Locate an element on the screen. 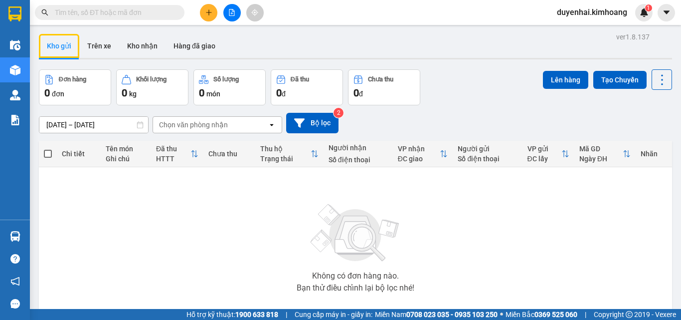 The width and height of the screenshot is (681, 320). div: VP gửi is located at coordinates (545, 149).